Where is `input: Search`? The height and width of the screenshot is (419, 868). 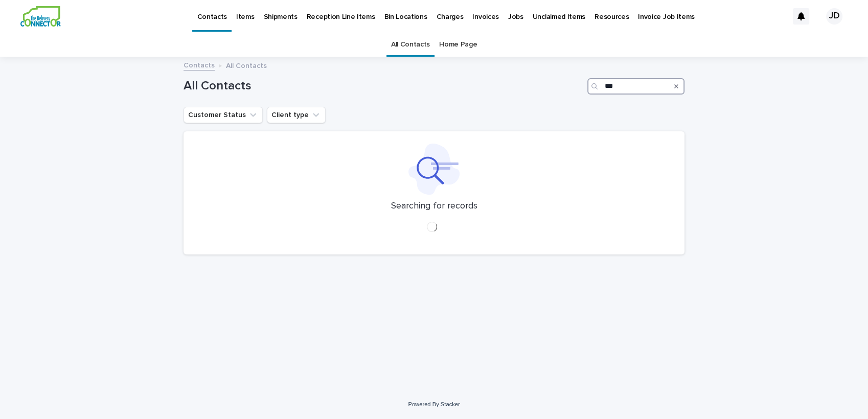
input: Search is located at coordinates (636, 86).